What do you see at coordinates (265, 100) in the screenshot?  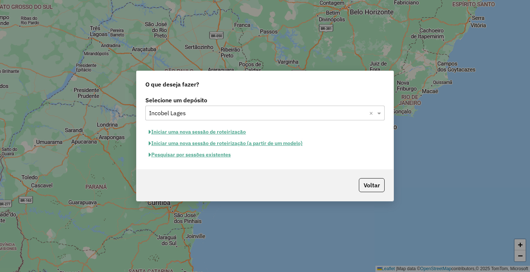 I see `label: Selecione um depósito` at bounding box center [265, 100].